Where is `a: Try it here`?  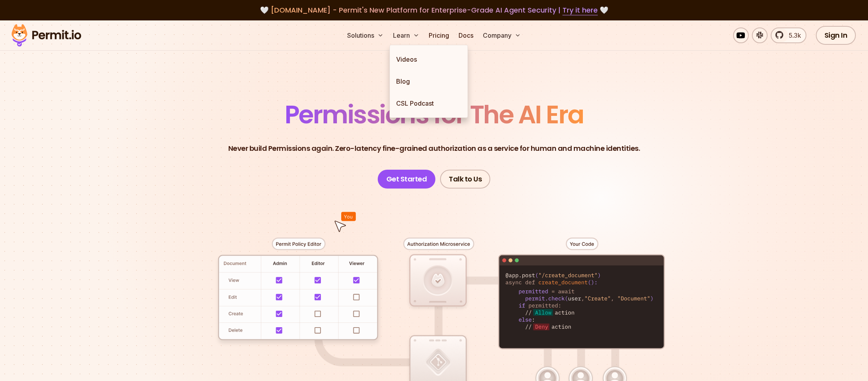 a: Try it here is located at coordinates (581, 10).